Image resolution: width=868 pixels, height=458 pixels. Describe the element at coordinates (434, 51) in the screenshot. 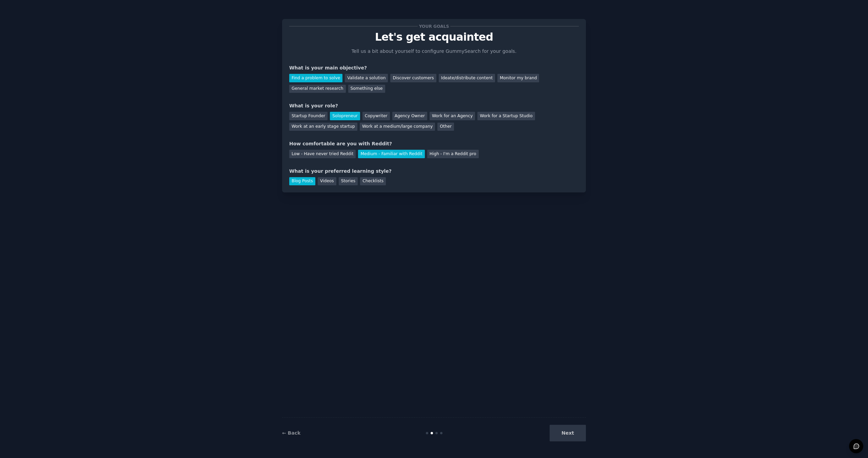

I see `p: Tell us a bit about yourself to configure GummySearch for your goals.` at that location.